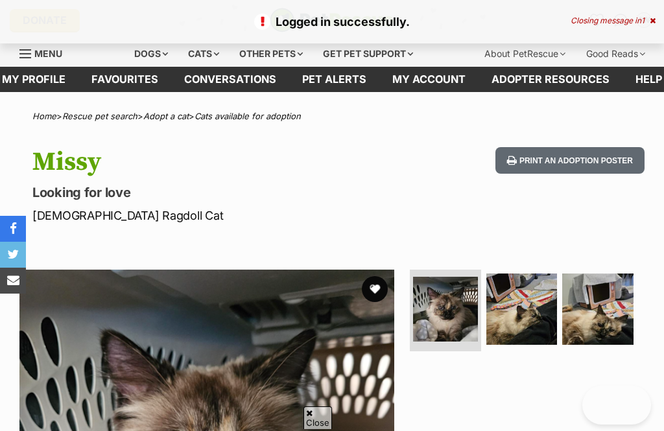 This screenshot has width=664, height=431. What do you see at coordinates (551, 79) in the screenshot?
I see `a: Adopter resources` at bounding box center [551, 79].